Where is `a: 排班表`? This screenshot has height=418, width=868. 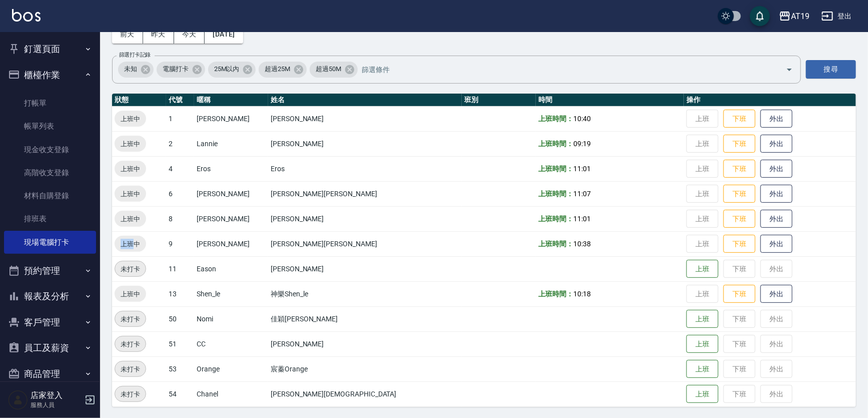
a: 排班表 is located at coordinates (50, 219).